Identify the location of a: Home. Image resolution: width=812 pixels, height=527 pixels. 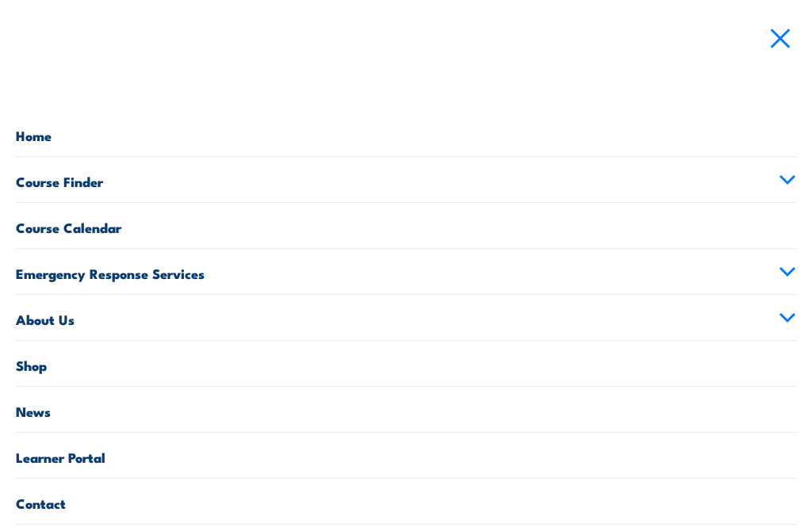
(406, 133).